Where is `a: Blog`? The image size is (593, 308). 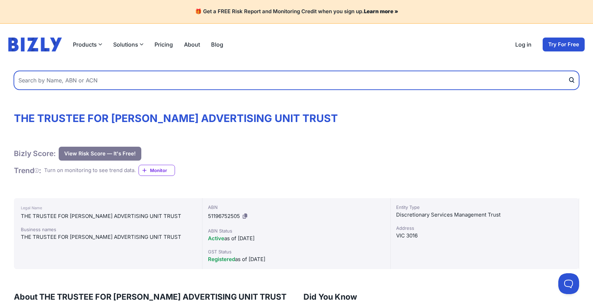 a: Blog is located at coordinates (217, 44).